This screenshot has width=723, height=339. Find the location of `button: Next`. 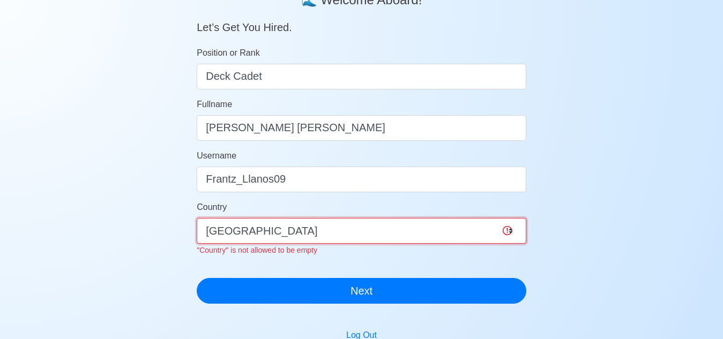

button: Next is located at coordinates (361, 291).